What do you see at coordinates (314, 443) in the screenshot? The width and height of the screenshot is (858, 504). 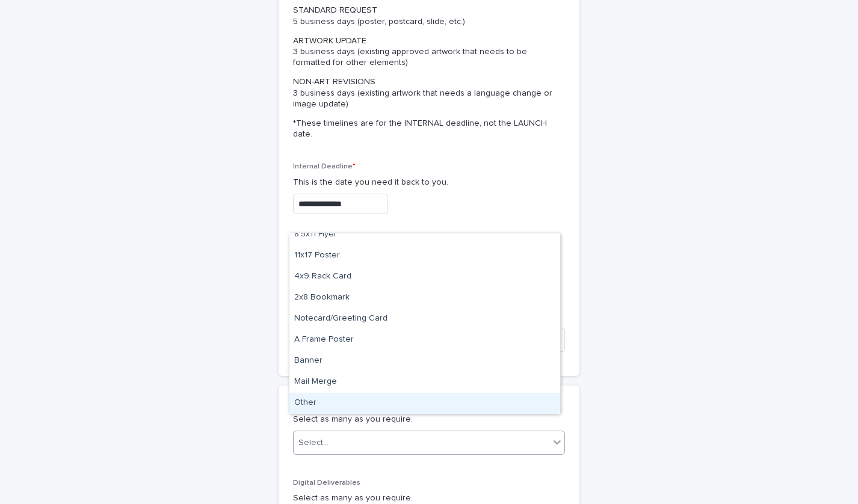 I see `div: Select...` at bounding box center [314, 443].